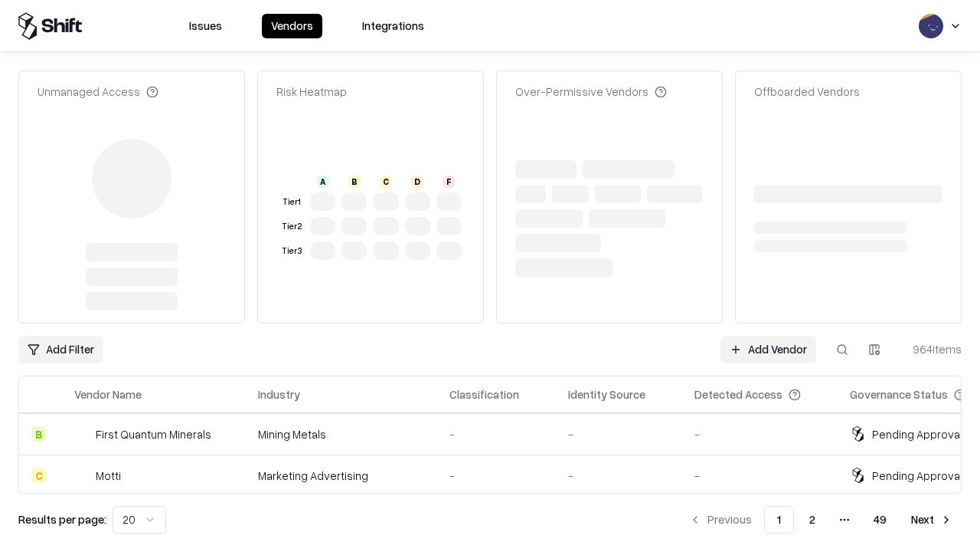 Image resolution: width=980 pixels, height=552 pixels. I want to click on a: Add Vendor, so click(768, 349).